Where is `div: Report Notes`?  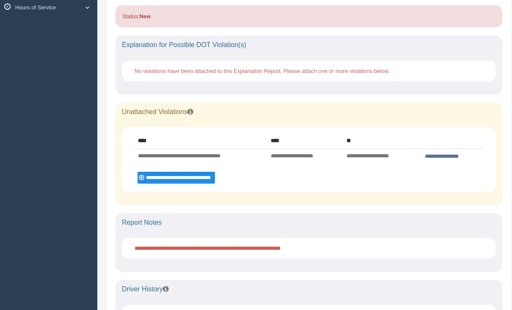 div: Report Notes is located at coordinates (309, 222).